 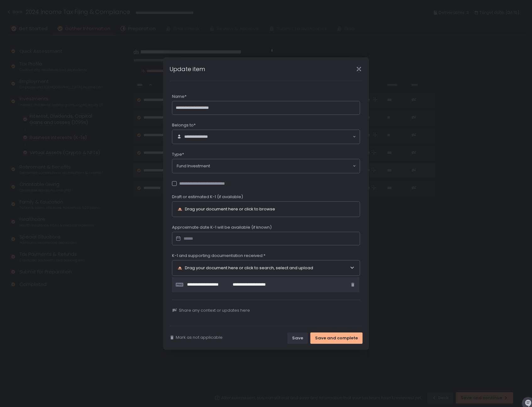 What do you see at coordinates (359, 69) in the screenshot?
I see `div: Close` at bounding box center [359, 69].